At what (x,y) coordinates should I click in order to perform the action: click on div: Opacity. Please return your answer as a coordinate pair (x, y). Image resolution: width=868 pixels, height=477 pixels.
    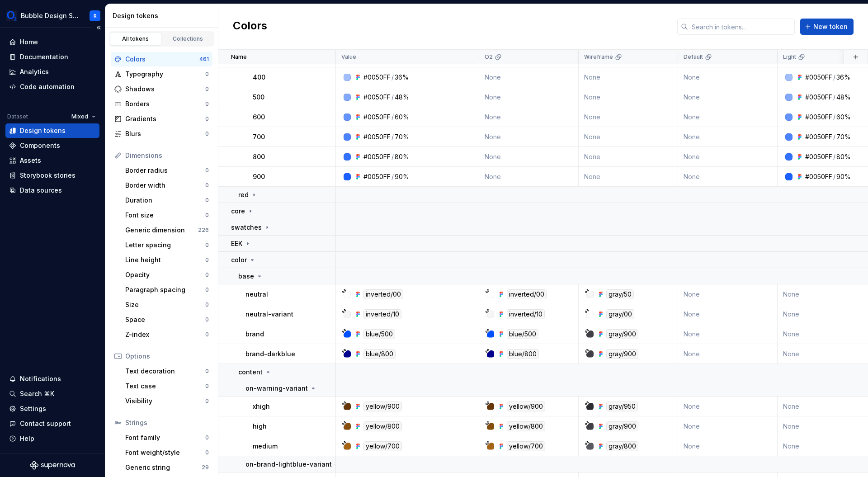
    Looking at the image, I should click on (165, 275).